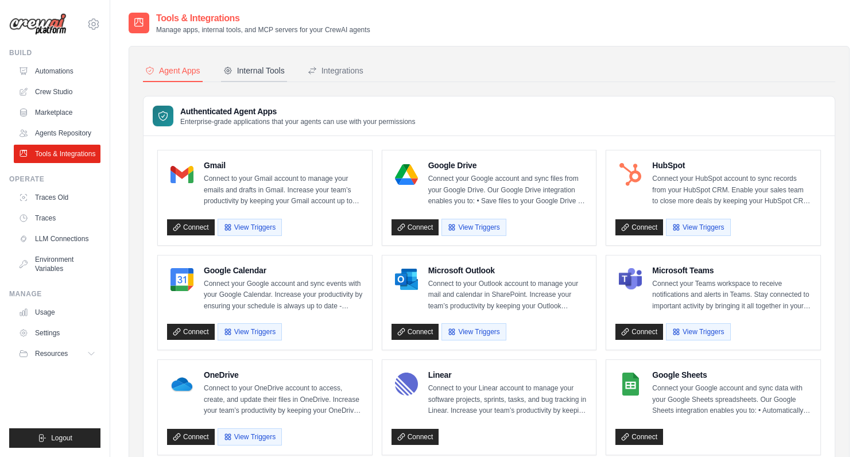  Describe the element at coordinates (54, 53) in the screenshot. I see `div: Build` at that location.